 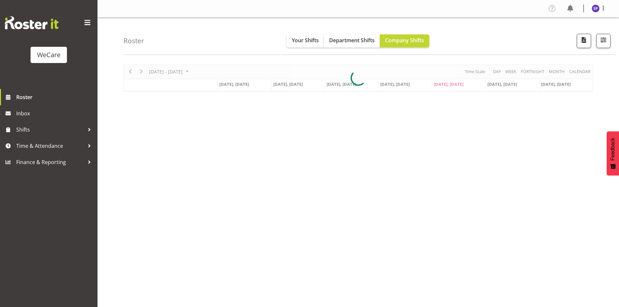 I want to click on button: Feedback - Show survey, so click(x=613, y=153).